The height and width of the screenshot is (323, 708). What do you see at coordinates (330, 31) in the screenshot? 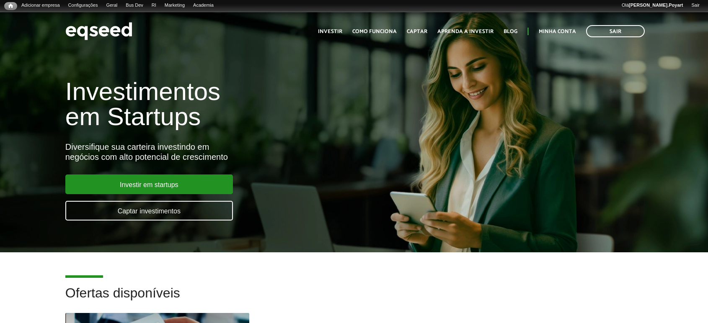
I see `a: Investir` at bounding box center [330, 31].